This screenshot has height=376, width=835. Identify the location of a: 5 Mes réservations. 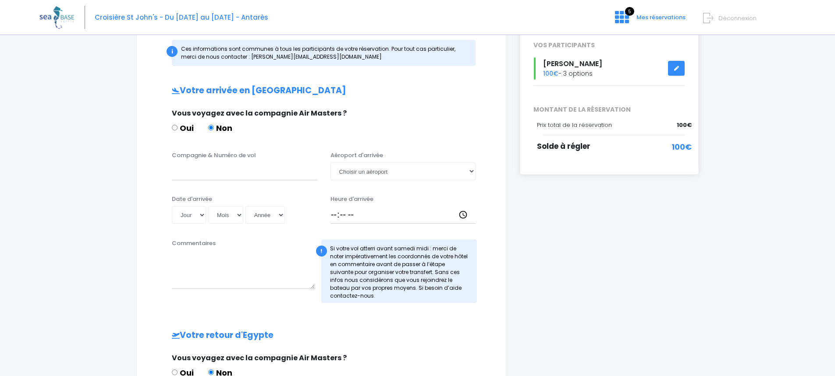
(649, 20).